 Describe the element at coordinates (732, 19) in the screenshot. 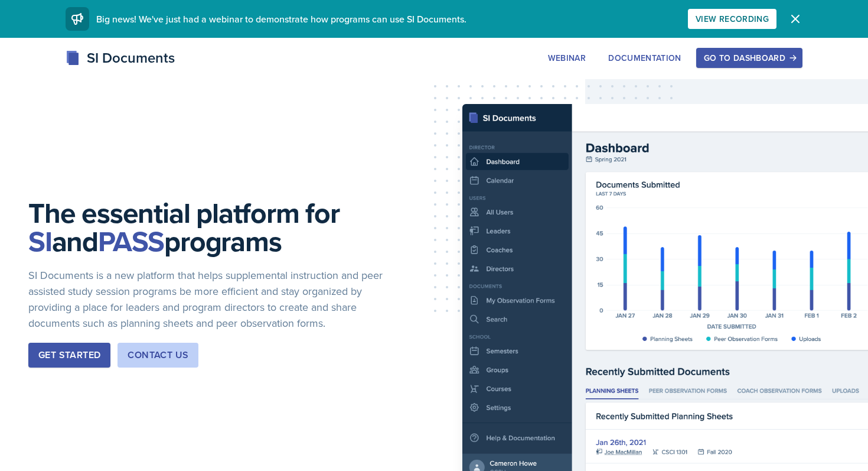

I see `button: View Recording` at that location.